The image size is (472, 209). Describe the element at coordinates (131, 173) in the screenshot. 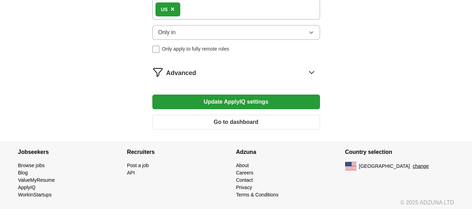

I see `a: API` at that location.